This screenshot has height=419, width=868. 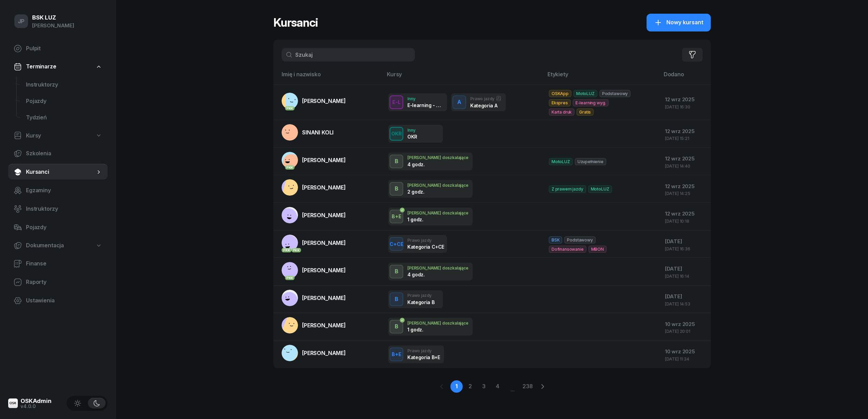 What do you see at coordinates (486, 105) in the screenshot?
I see `div: Kategoria A` at bounding box center [486, 105].